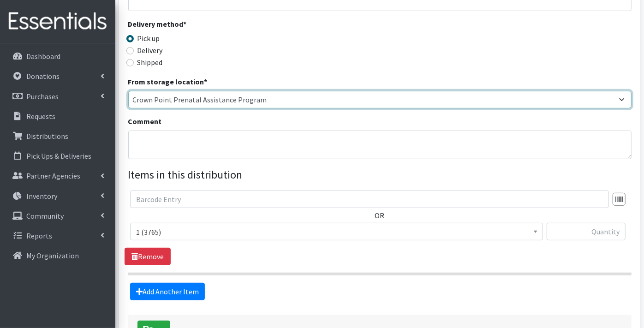  What do you see at coordinates (191, 25) in the screenshot?
I see `legend: Delivery method` at bounding box center [191, 25].